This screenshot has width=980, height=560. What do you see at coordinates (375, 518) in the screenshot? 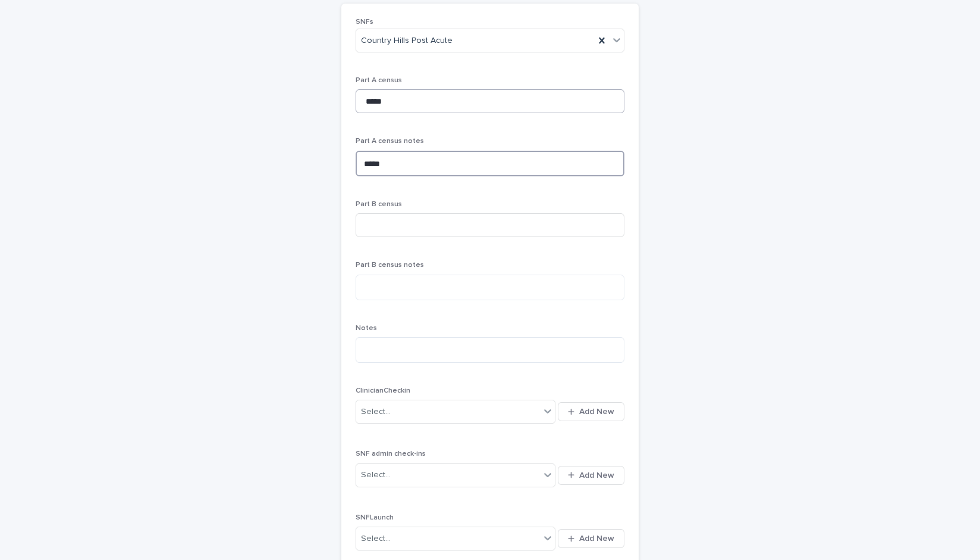
I see `span: SNFLaunch` at bounding box center [375, 518].